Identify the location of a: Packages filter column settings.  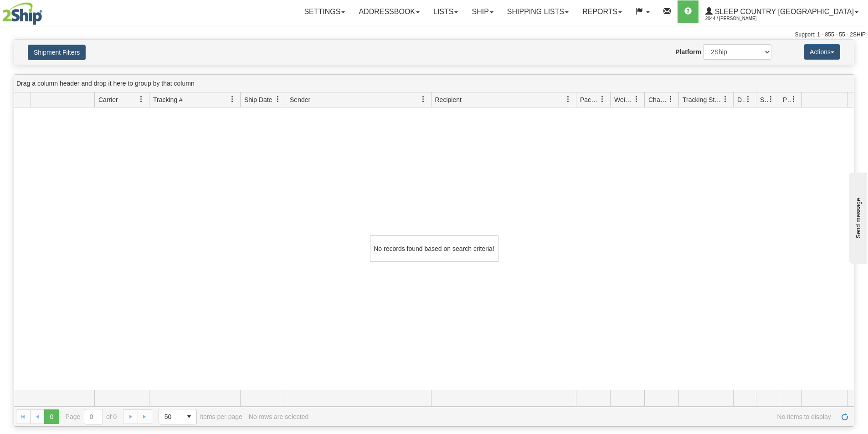
(602, 99).